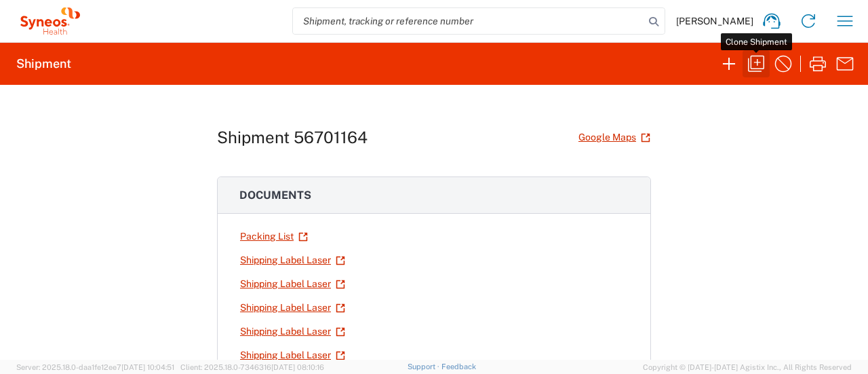 The height and width of the screenshot is (374, 868). I want to click on a: Support, so click(425, 367).